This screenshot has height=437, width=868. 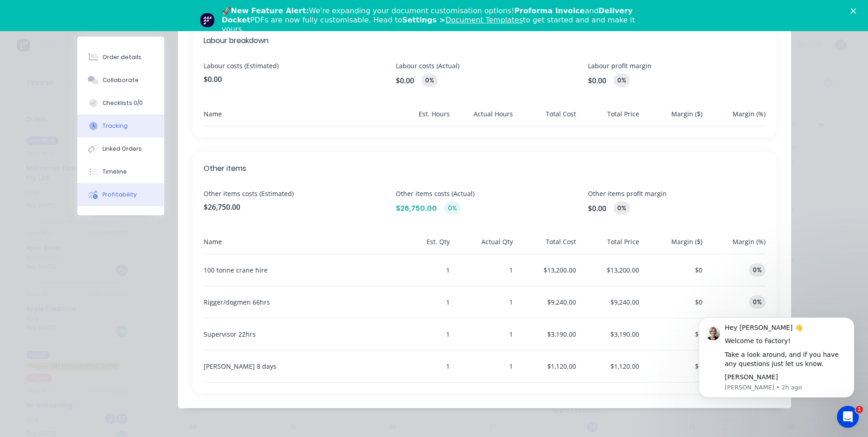 What do you see at coordinates (485, 41) in the screenshot?
I see `span: Labour breakdown` at bounding box center [485, 41].